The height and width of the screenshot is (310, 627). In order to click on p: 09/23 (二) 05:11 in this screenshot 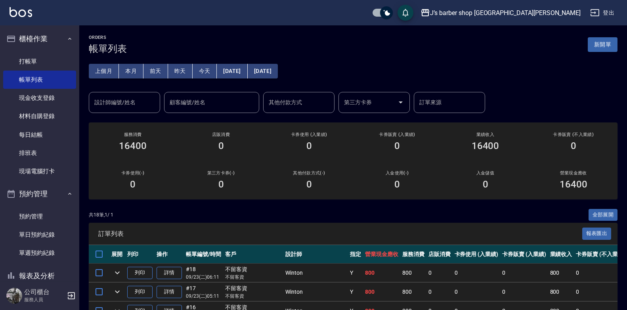, I will do `click(203, 296)`.